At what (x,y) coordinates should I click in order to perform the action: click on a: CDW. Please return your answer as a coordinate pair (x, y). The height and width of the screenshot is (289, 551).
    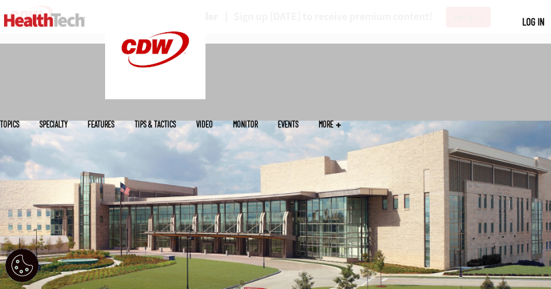
    Looking at the image, I should click on (155, 95).